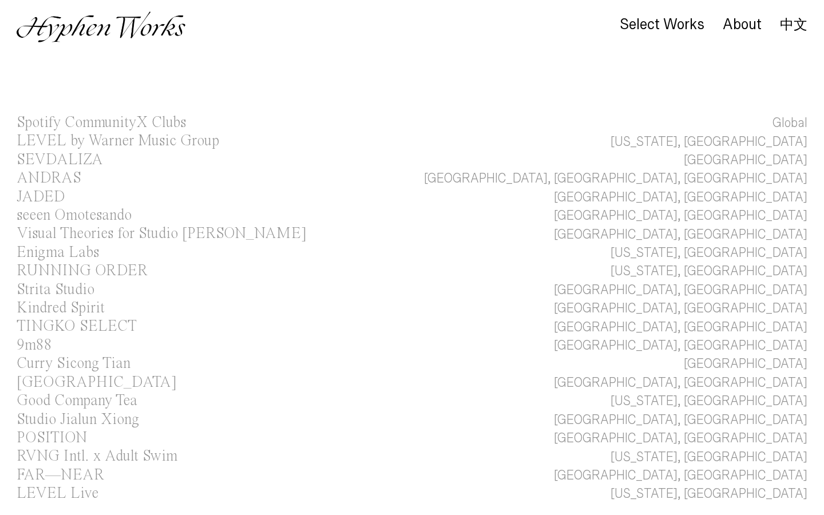 The height and width of the screenshot is (515, 824). Describe the element at coordinates (60, 475) in the screenshot. I see `div: FAR—NEAR` at that location.